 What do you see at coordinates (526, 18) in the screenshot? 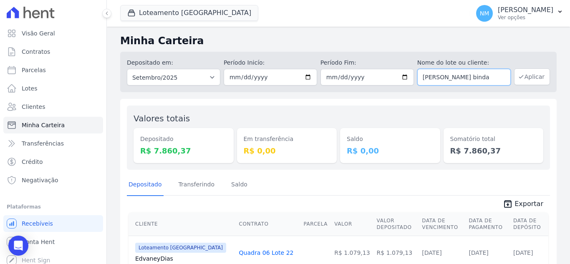
I see `p: Ver opções` at bounding box center [526, 18].